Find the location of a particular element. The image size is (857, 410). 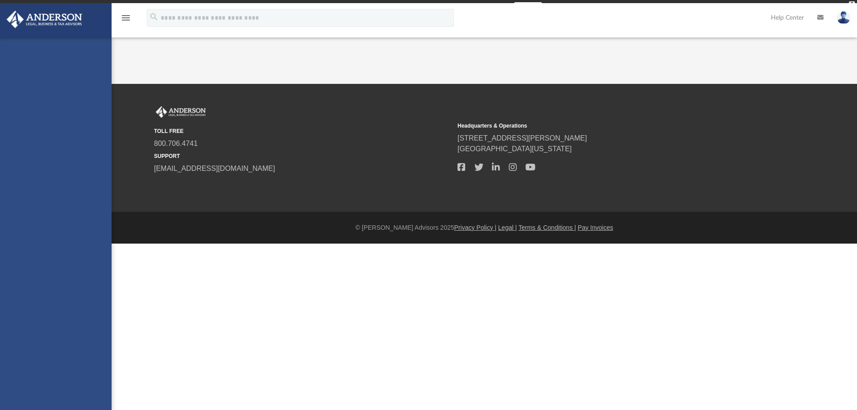

i: menu is located at coordinates (126, 18).